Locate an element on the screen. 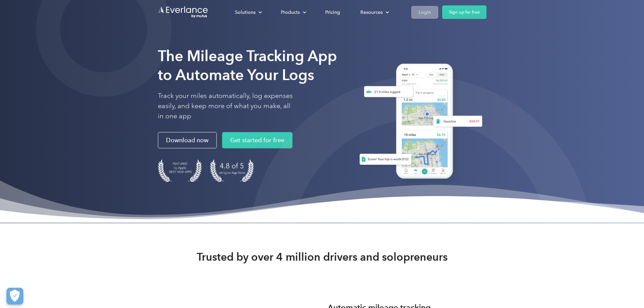 The image size is (644, 308). a: Get started for free is located at coordinates (257, 140).